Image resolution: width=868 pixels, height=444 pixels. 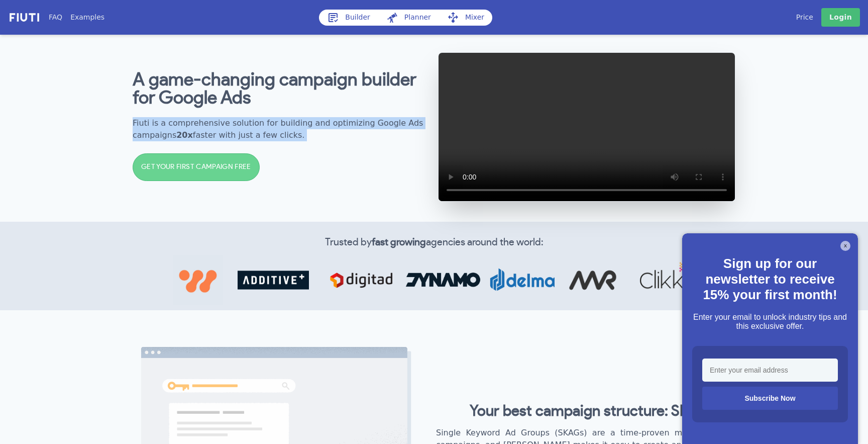 I want to click on span: New conversation, so click(x=93, y=127).